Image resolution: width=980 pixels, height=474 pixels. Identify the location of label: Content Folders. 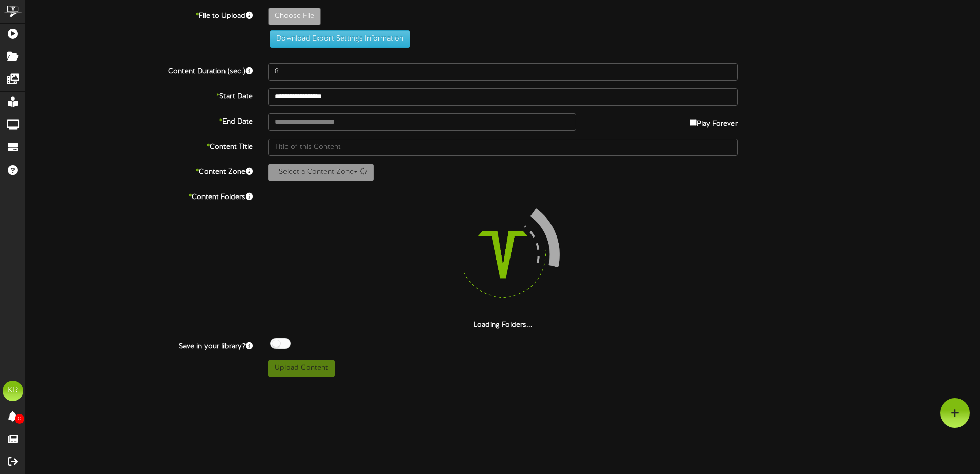
(139, 195).